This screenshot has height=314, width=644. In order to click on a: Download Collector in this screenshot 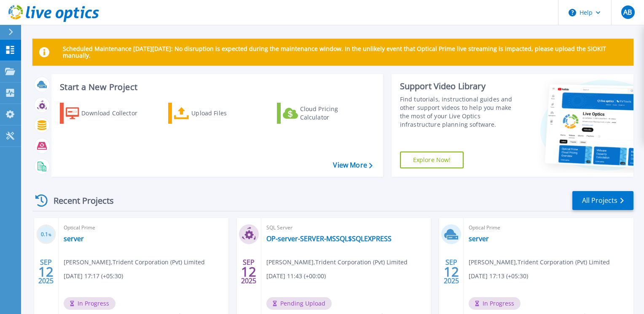, I will do `click(107, 113)`.